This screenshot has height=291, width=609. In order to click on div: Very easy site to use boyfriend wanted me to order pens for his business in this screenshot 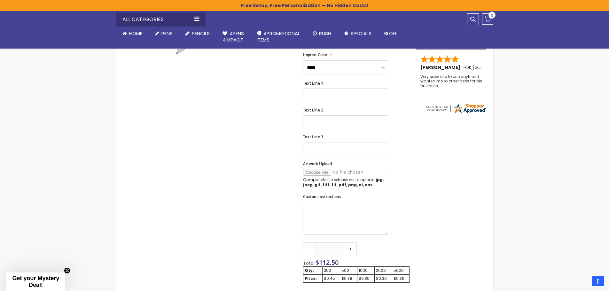, I will do `click(451, 81)`.